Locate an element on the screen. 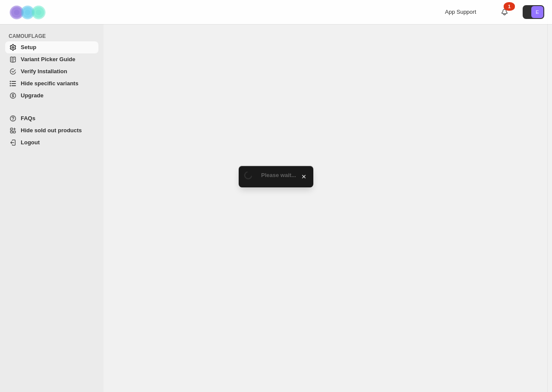 The image size is (552, 392). span: Please wait... is located at coordinates (278, 175).